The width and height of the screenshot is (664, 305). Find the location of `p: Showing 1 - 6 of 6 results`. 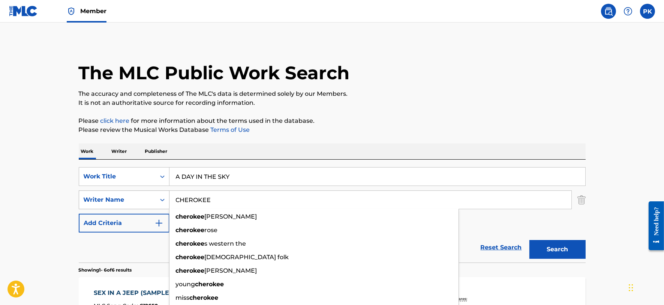

p: Showing 1 - 6 of 6 results is located at coordinates (105, 270).